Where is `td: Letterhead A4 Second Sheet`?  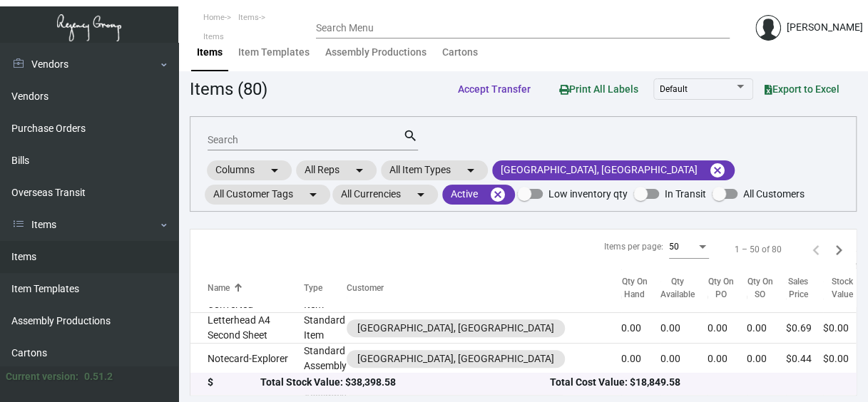
td: Letterhead A4 Second Sheet is located at coordinates (246, 328).